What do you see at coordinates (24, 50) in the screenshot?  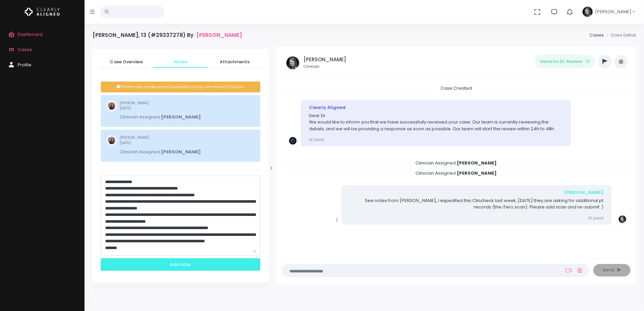 I see `span: Cases` at bounding box center [24, 50].